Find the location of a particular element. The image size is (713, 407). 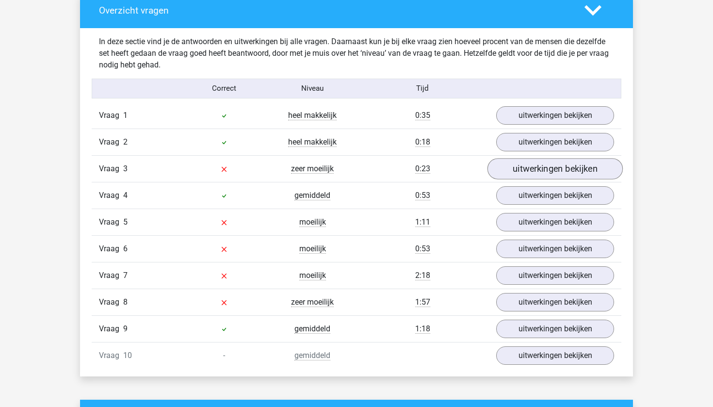

span: 5 is located at coordinates (125, 222).